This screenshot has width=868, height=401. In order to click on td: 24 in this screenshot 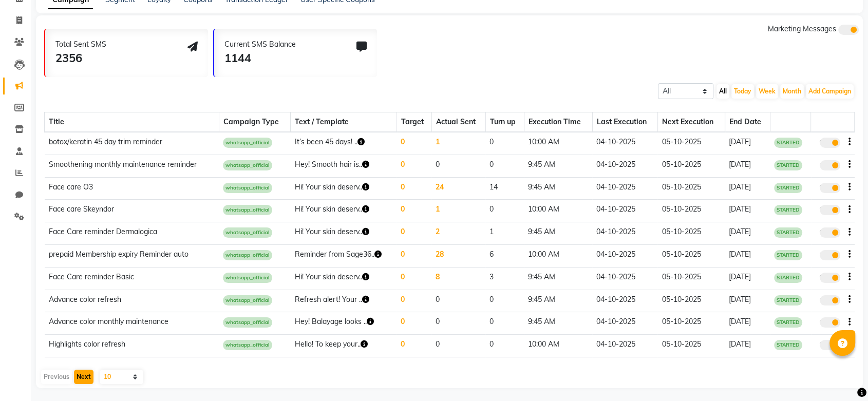, I will do `click(458, 188)`.